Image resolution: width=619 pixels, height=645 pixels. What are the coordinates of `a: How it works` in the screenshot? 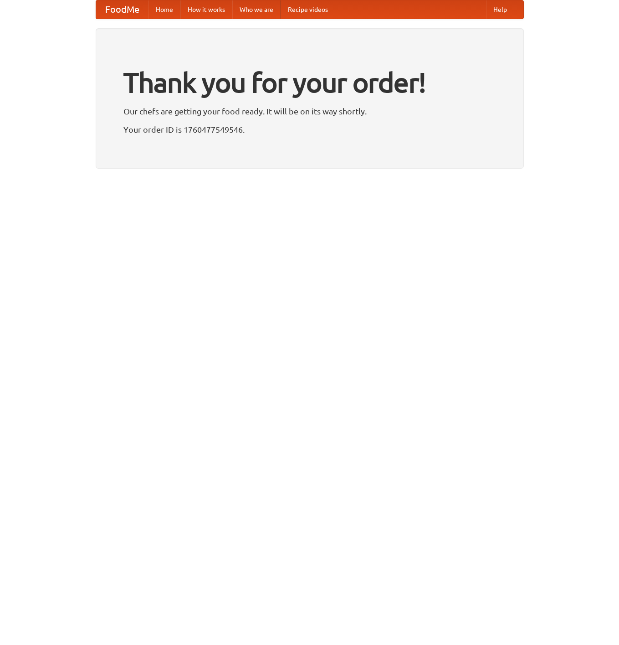 It's located at (206, 10).